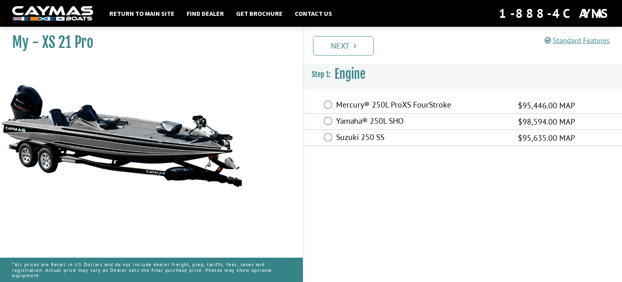 The image size is (622, 282). I want to click on a: Contact Us, so click(314, 13).